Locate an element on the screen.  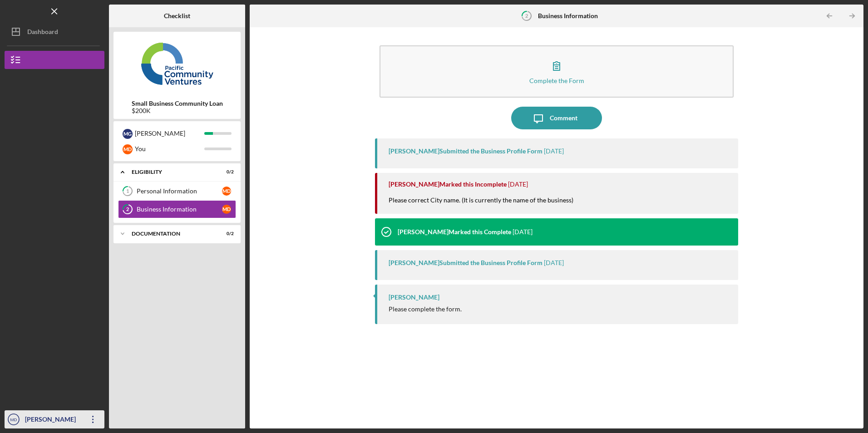
div: Comment is located at coordinates (563, 118).